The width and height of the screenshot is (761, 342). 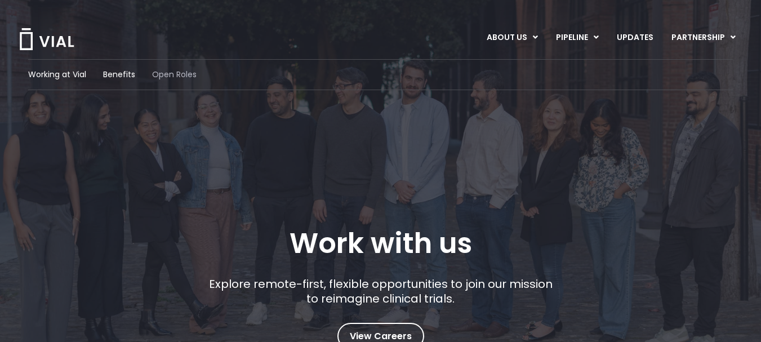 What do you see at coordinates (380, 291) in the screenshot?
I see `p: Explore remote-first, flexible opportunities to join our mission to reimagine clinical trials.` at bounding box center [380, 291].